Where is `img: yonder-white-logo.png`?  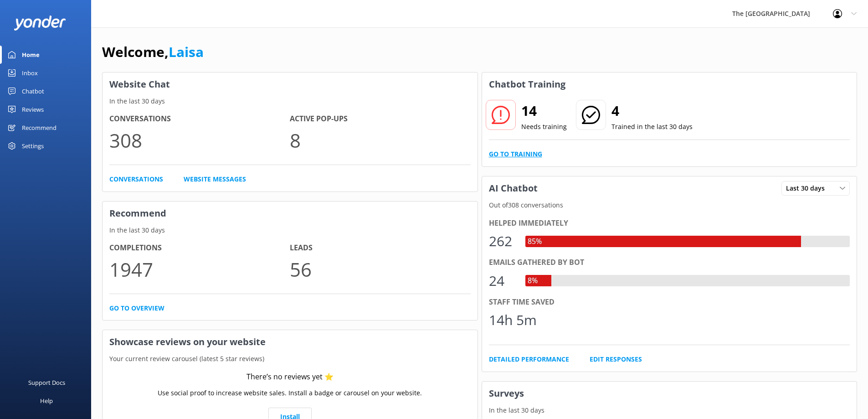
img: yonder-white-logo.png is located at coordinates (40, 23).